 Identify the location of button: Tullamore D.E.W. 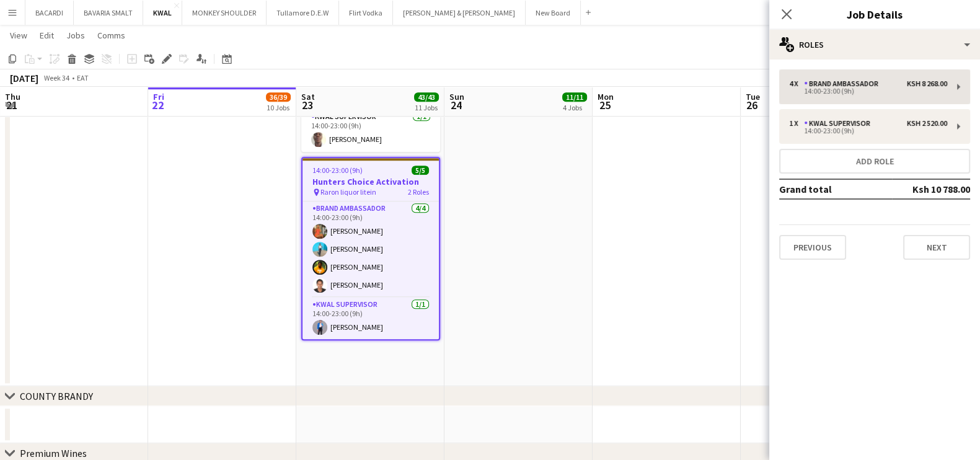
(302, 13).